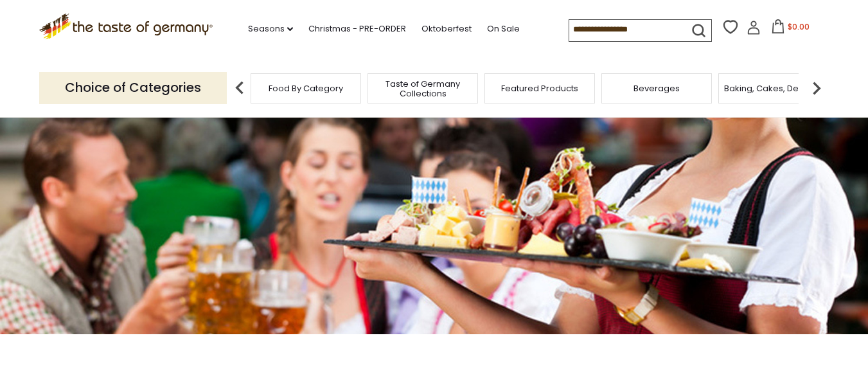 The width and height of the screenshot is (868, 385). What do you see at coordinates (657, 88) in the screenshot?
I see `span: Beverages` at bounding box center [657, 88].